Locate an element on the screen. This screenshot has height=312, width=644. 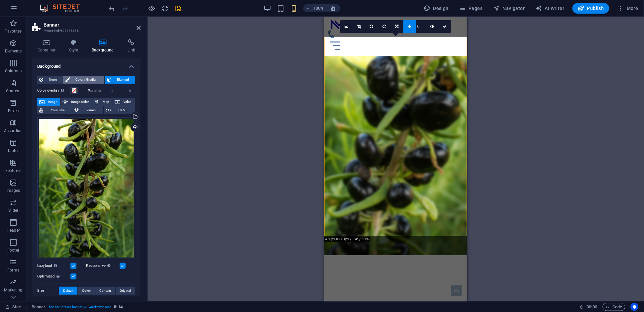
p: Features is located at coordinates (13, 171).